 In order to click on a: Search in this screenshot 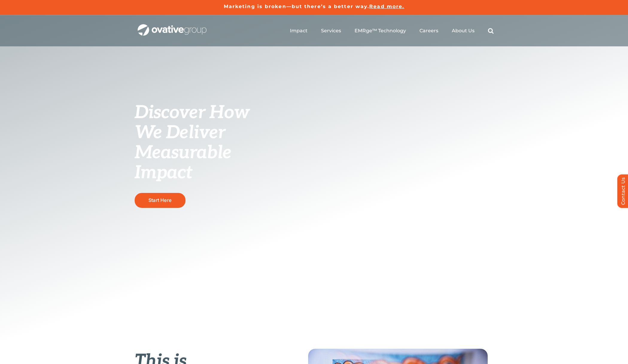, I will do `click(491, 31)`.